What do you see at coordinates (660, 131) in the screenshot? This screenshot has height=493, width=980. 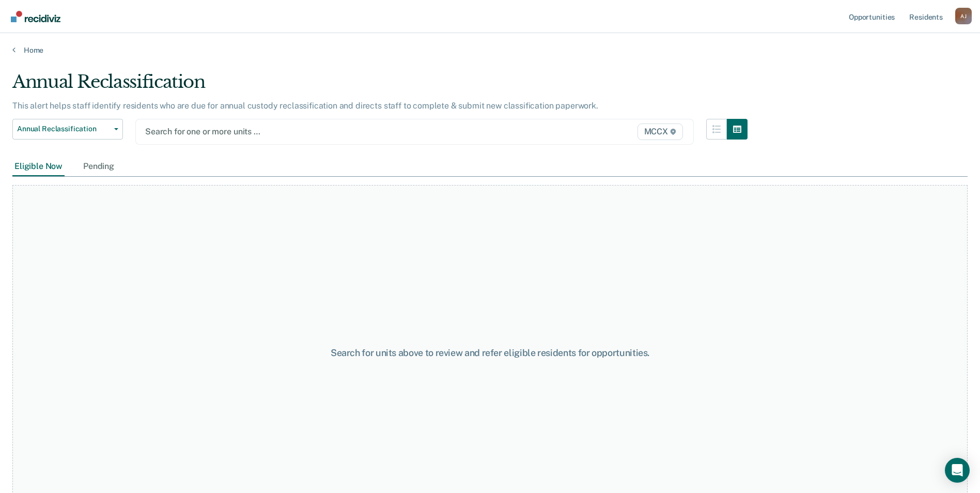 I see `span: MCCX` at bounding box center [660, 131].